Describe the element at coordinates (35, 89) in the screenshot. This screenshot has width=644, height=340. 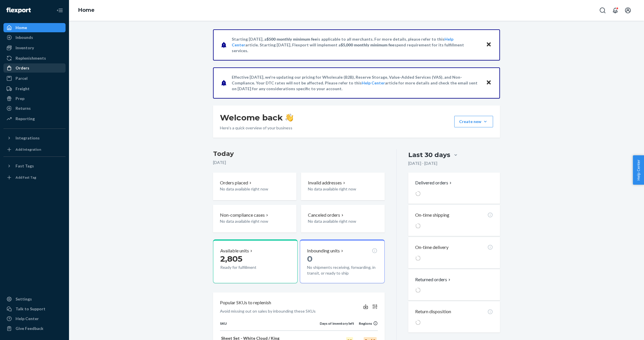
I see `a: Freight` at that location.